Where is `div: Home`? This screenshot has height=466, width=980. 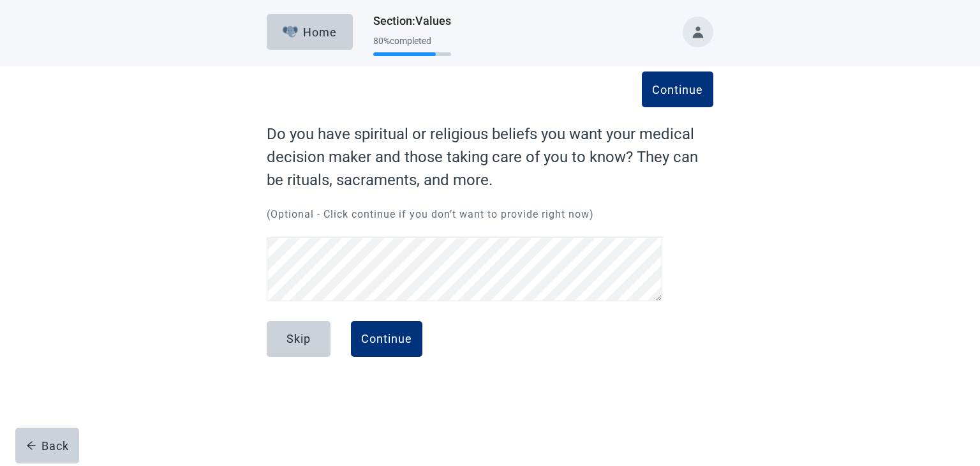 div: Home is located at coordinates (310, 32).